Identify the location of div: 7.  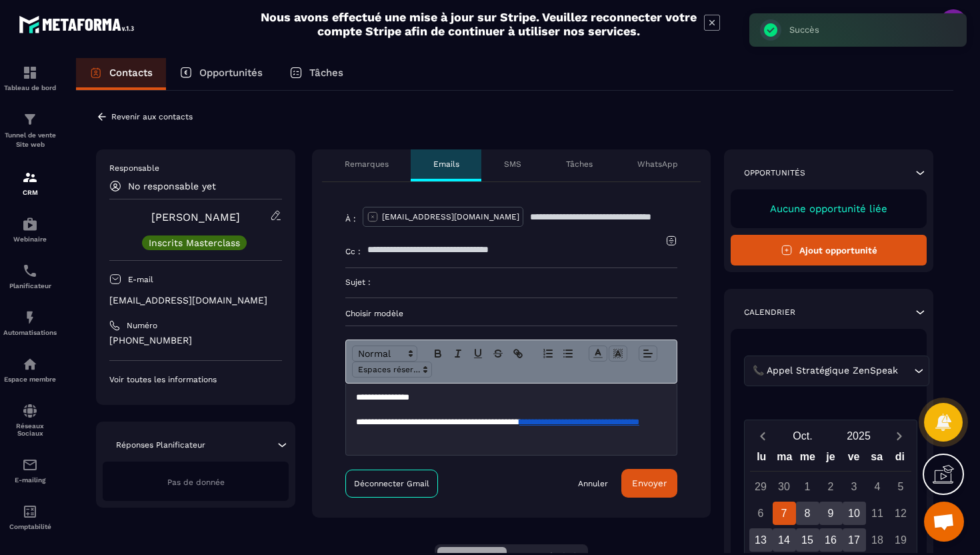
(784, 512).